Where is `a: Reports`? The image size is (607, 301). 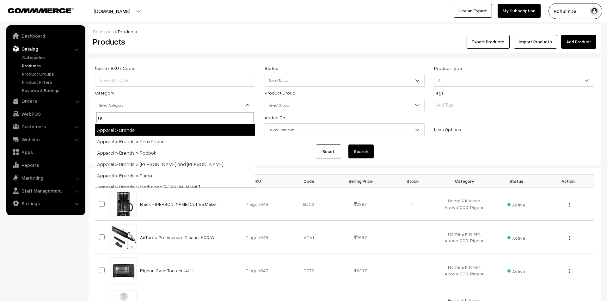
a: Reports is located at coordinates (46, 165).